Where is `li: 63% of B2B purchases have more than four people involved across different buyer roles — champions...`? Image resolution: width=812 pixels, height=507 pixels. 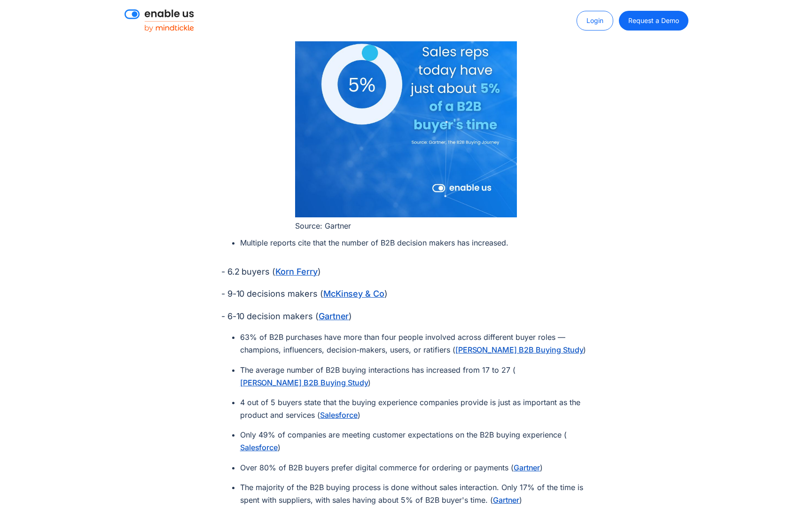 li: 63% of B2B purchases have more than four people involved across different buyer roles — champions... is located at coordinates (416, 344).